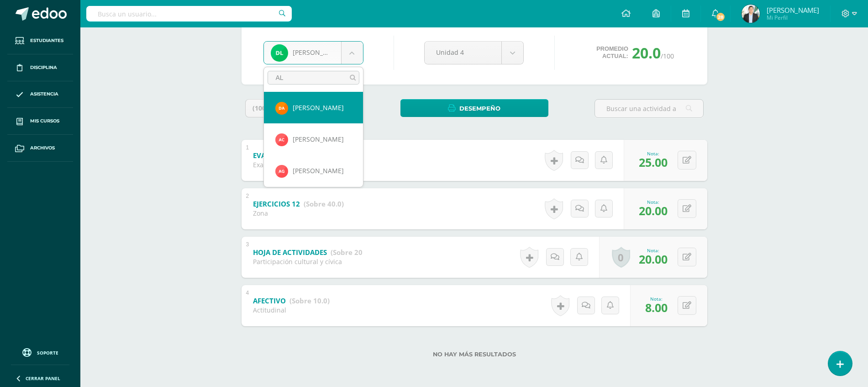 The height and width of the screenshot is (387, 868). Describe the element at coordinates (282, 108) in the screenshot. I see `img: 76f3235df41838de901e3ff817762e96.png` at that location.